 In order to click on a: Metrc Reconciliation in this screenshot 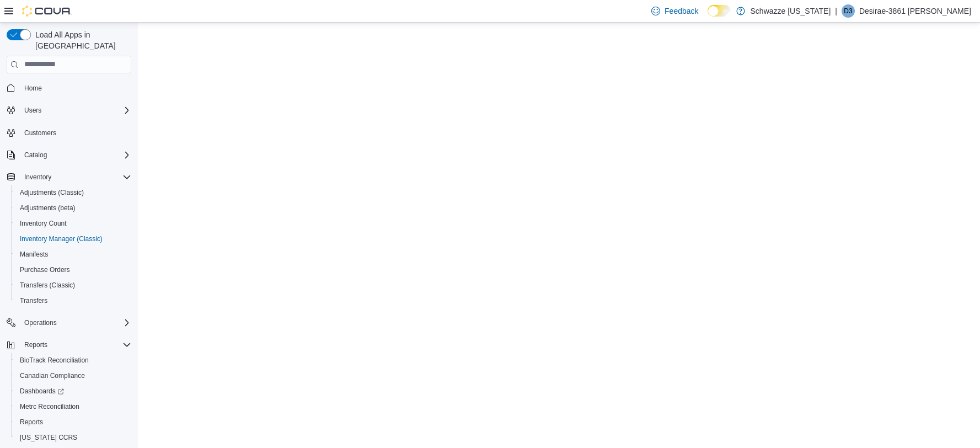, I will do `click(50, 406)`.